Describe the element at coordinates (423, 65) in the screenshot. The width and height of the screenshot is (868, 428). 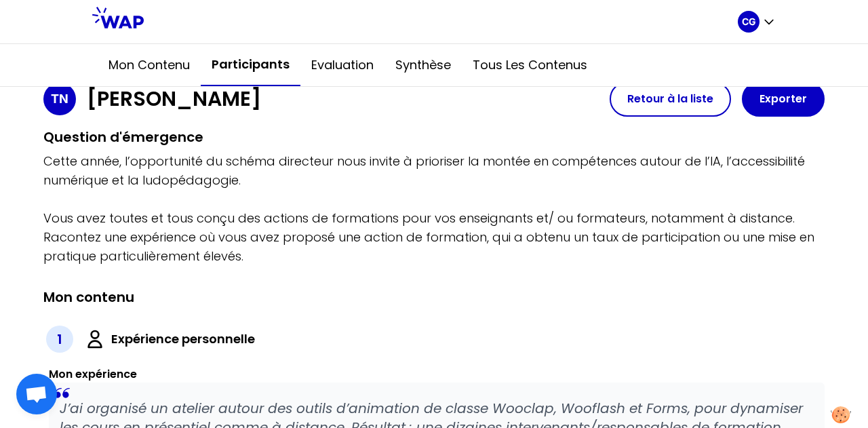
I see `button: Synthèse` at that location.